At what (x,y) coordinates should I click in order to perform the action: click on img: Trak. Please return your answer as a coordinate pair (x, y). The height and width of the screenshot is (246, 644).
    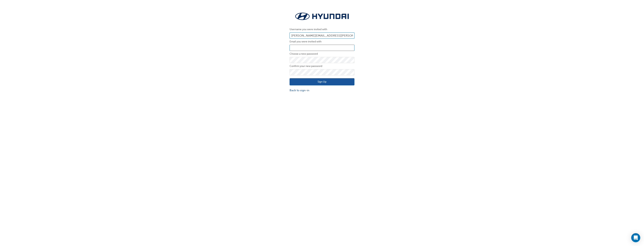
    Looking at the image, I should click on (322, 16).